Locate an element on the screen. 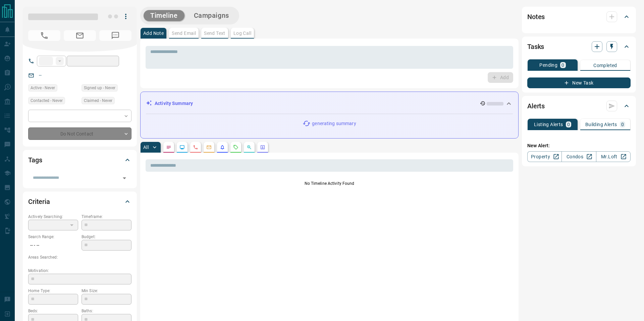 The width and height of the screenshot is (644, 321). div: Tasks is located at coordinates (579, 47).